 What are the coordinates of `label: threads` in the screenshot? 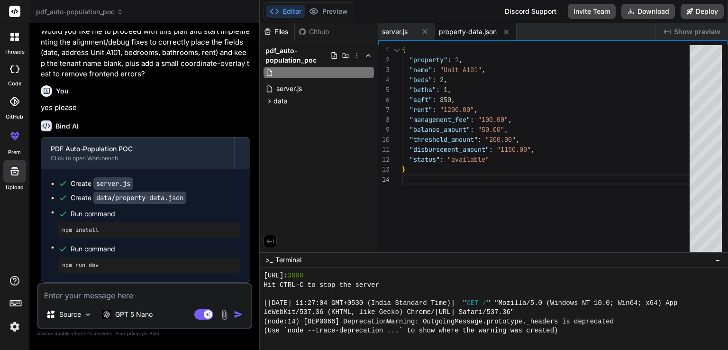 It's located at (14, 52).